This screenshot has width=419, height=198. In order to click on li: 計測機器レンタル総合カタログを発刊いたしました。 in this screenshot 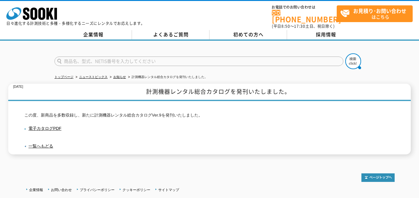, I will do `click(167, 77)`.